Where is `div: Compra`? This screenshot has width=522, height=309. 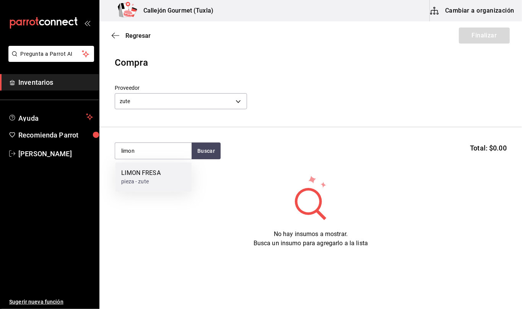
div: Compra is located at coordinates (311, 63).